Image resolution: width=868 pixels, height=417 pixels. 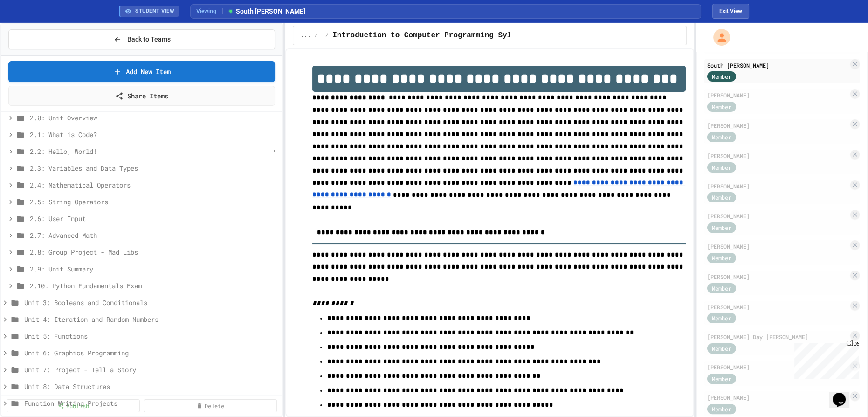 I want to click on span: Viewing, so click(x=209, y=11).